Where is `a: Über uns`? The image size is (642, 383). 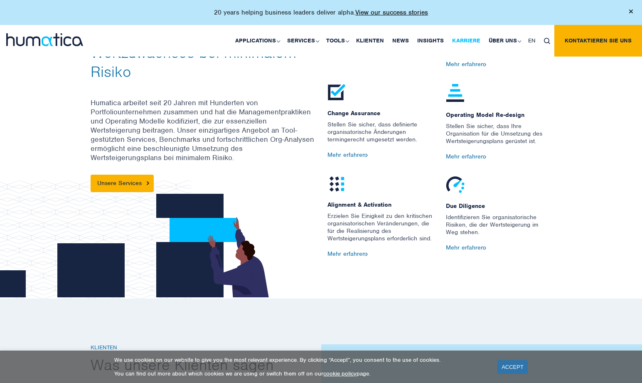 a: Über uns is located at coordinates (504, 41).